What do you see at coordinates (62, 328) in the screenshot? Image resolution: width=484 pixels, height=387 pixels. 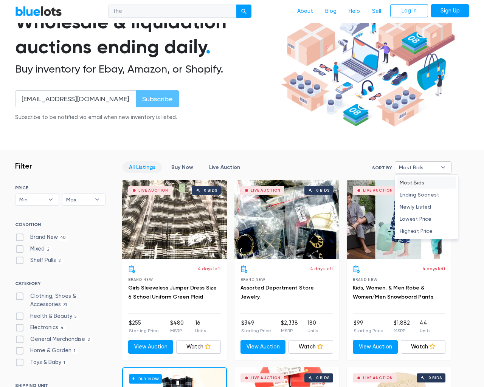 I see `span: 4` at bounding box center [62, 328].